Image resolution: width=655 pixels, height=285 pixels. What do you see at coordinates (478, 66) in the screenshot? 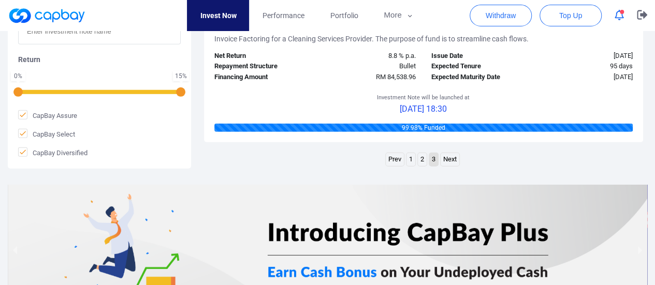
I see `div: Expected Tenure` at bounding box center [478, 66].